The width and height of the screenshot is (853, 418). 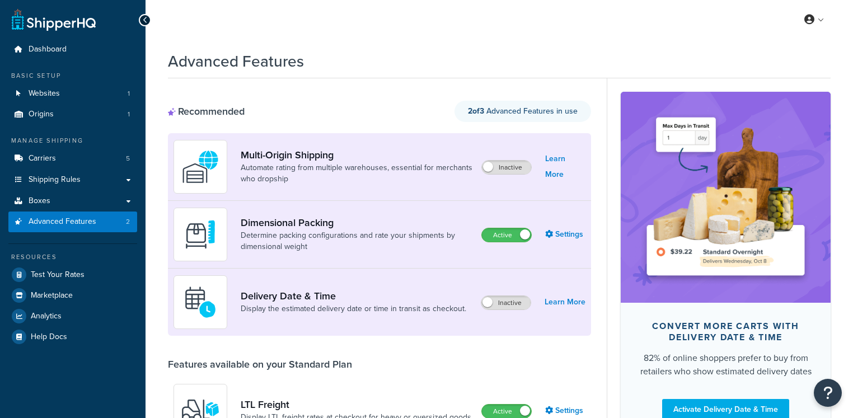 I want to click on a: Dashboard, so click(x=73, y=49).